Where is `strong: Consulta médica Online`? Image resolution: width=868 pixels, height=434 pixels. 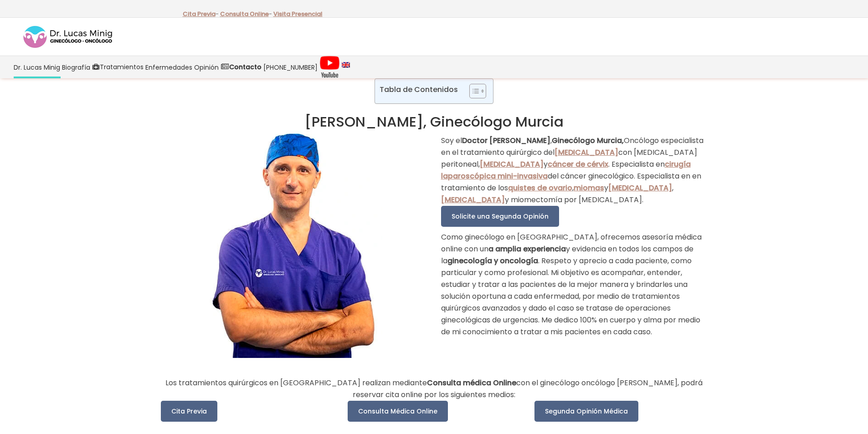 strong: Consulta médica Online is located at coordinates (472, 383).